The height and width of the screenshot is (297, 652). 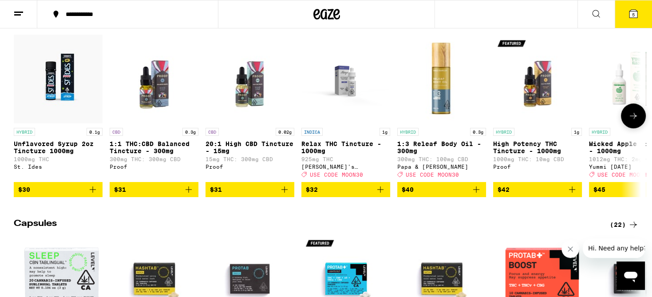 I want to click on img: Papa & Barkley - 1:3 Releaf Body Oil - 300mg, so click(x=442, y=79).